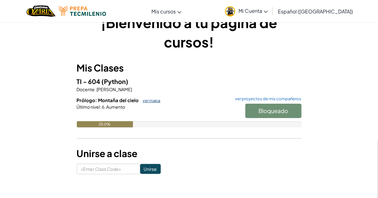  What do you see at coordinates (88, 107) in the screenshot?
I see `span: Último nivel` at bounding box center [88, 107].